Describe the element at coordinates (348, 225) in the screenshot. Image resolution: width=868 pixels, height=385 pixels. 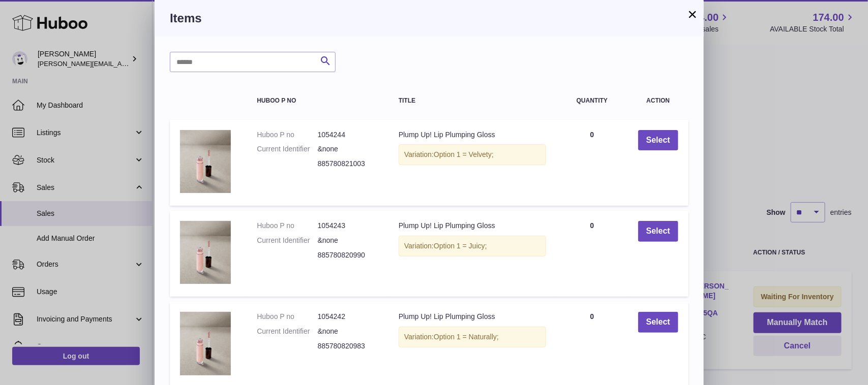
I see `dd: 1054243` at that location.